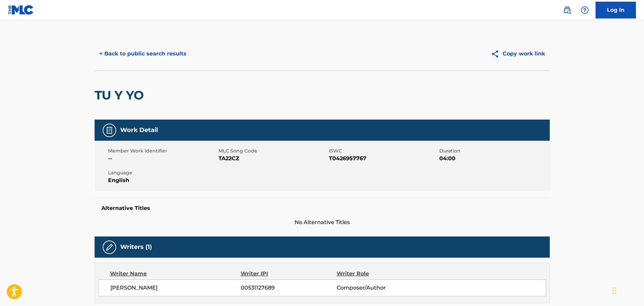 This screenshot has height=306, width=644. I want to click on img: Writers, so click(110, 247).